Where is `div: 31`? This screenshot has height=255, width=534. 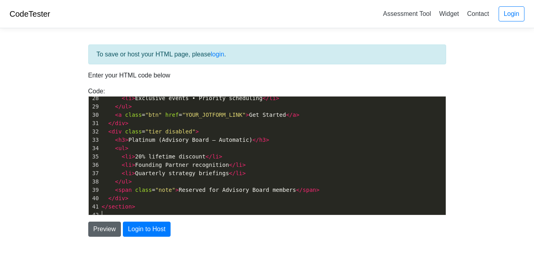 div: 31 is located at coordinates (94, 123).